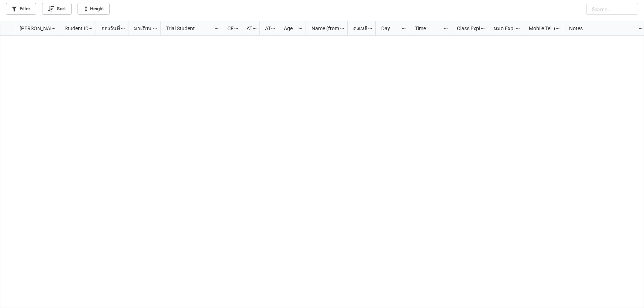 The width and height of the screenshot is (644, 308). I want to click on a: Height, so click(93, 9).